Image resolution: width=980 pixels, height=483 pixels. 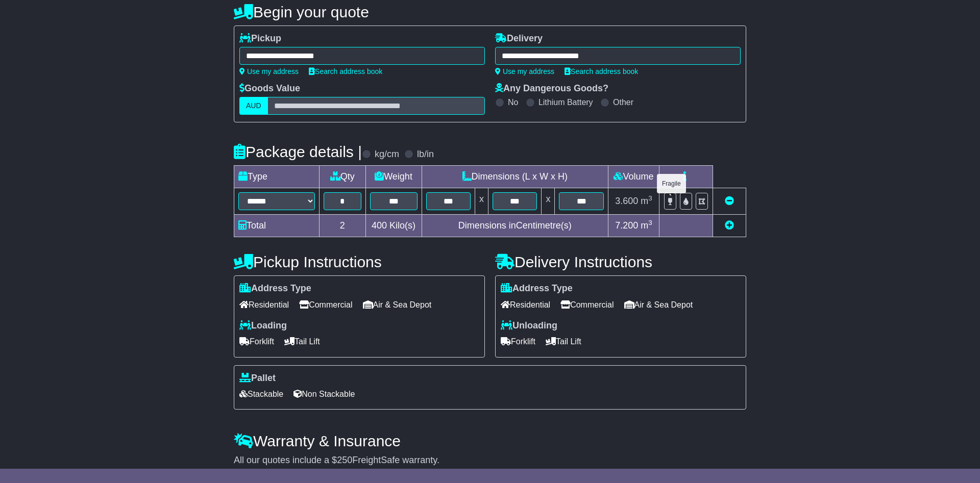 I want to click on td: Dimensions in Centimetre(s), so click(x=515, y=226).